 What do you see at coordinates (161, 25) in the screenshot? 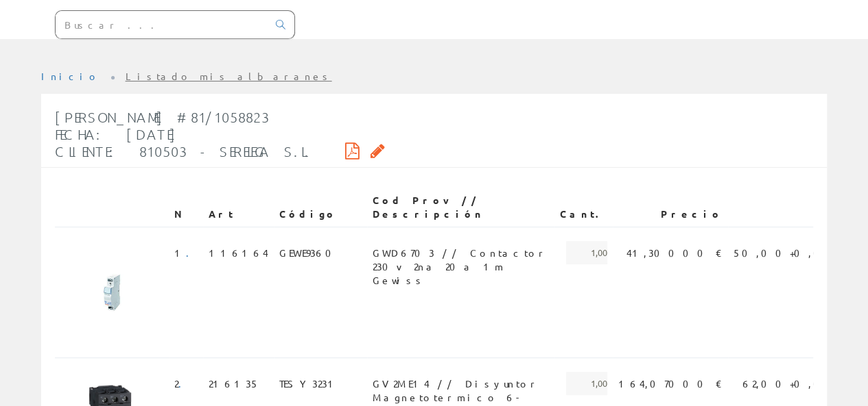
I see `input: Buscar ...` at bounding box center [161, 25].